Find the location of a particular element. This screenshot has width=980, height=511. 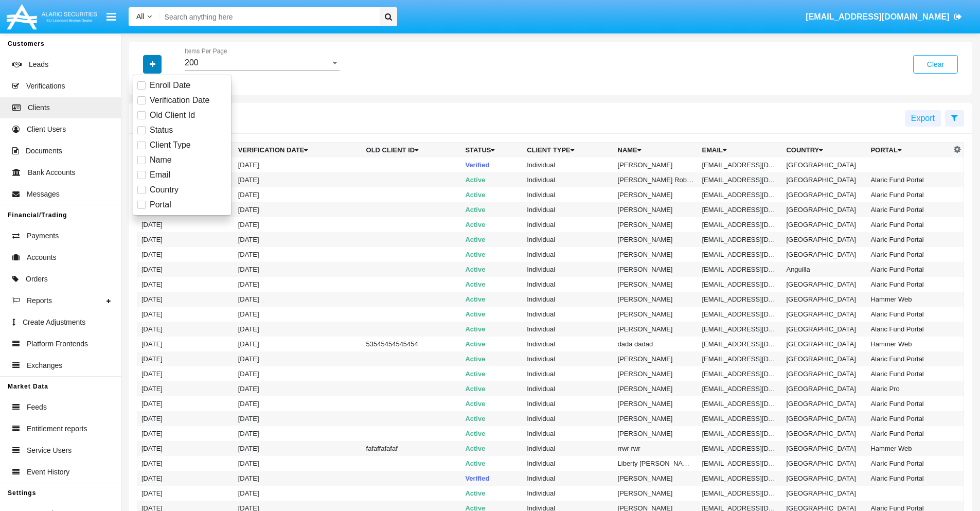

th: Verification date is located at coordinates (298, 150).